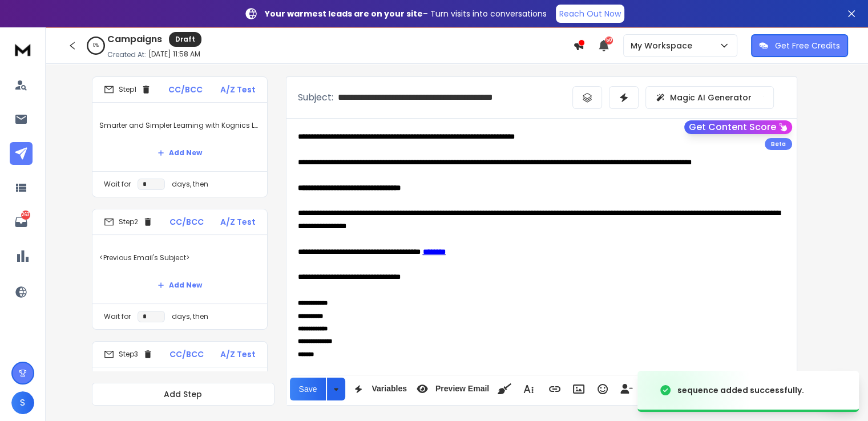  I want to click on p: Reach Out Now, so click(590, 13).